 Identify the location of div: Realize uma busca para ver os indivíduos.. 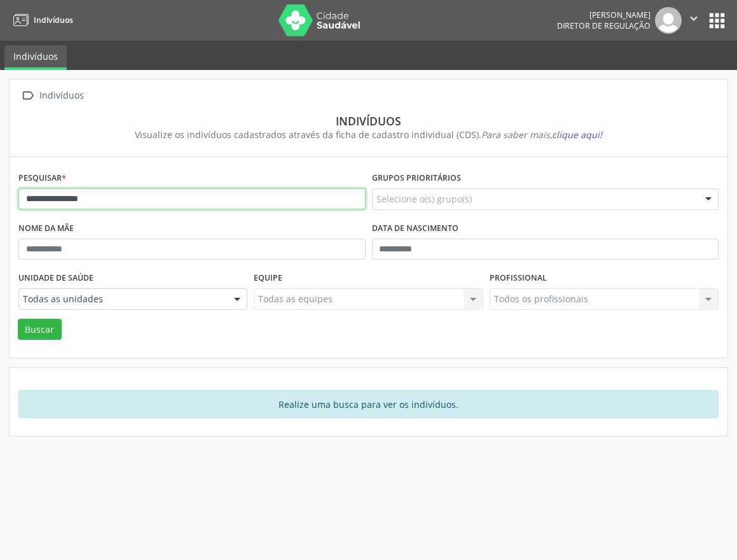
(368, 404).